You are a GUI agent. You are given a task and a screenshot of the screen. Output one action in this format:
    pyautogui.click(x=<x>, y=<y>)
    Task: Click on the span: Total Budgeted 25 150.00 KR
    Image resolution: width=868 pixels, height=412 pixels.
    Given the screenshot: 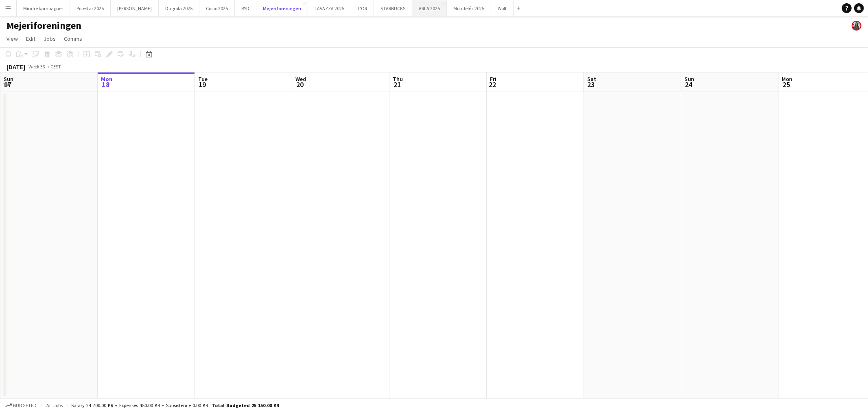 What is the action you would take?
    pyautogui.click(x=245, y=405)
    